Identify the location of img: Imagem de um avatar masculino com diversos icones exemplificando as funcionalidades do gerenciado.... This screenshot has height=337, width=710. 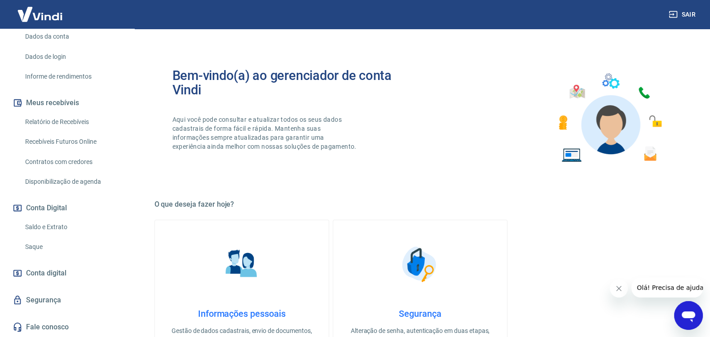
(610, 118).